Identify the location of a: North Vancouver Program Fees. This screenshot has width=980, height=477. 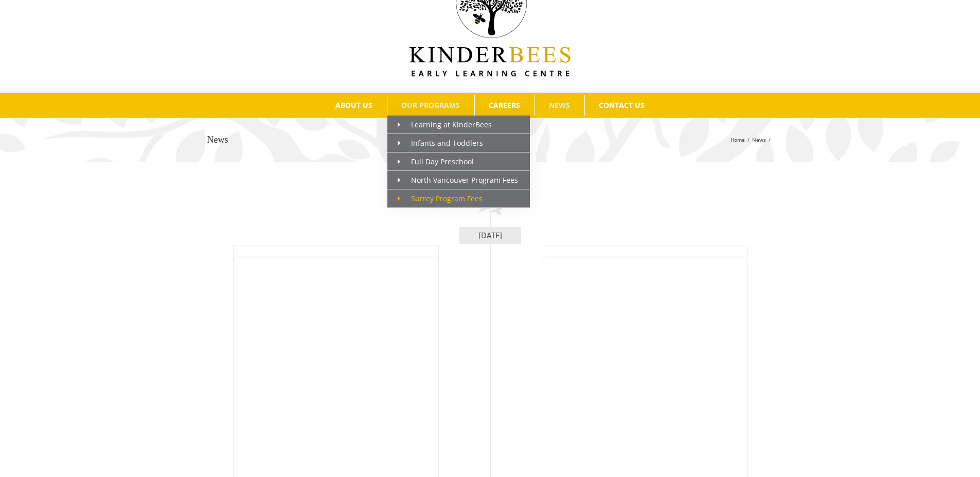
(458, 180).